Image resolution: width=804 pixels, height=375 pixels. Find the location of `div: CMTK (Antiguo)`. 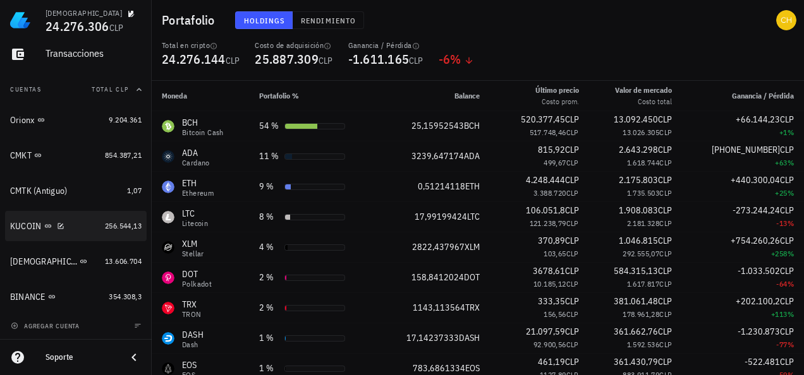

div: CMTK (Antiguo) is located at coordinates (39, 191).